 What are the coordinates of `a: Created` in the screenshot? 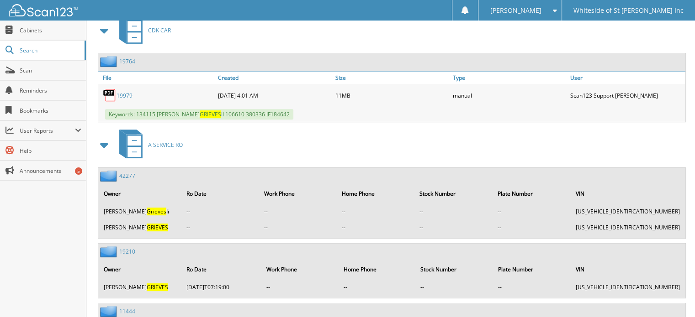 It's located at (274, 78).